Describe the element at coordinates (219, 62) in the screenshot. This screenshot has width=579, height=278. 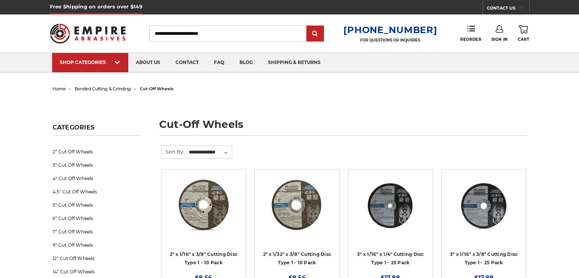
I see `a: faq` at that location.